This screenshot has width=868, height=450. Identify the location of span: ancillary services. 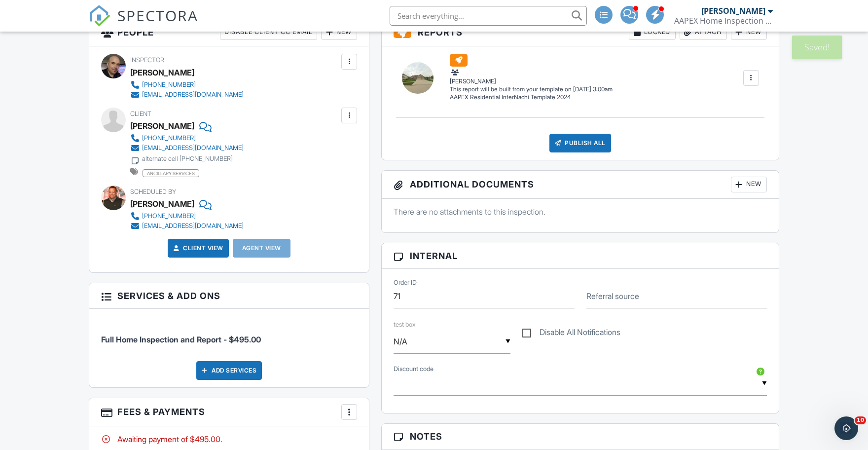
(171, 173).